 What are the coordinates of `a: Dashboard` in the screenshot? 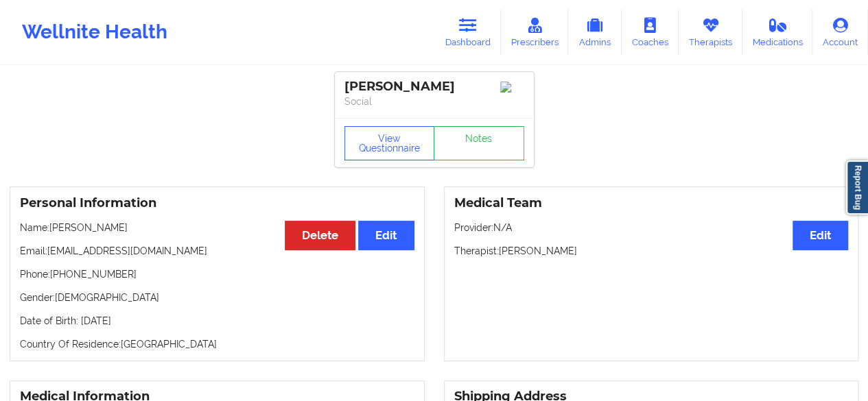 It's located at (468, 32).